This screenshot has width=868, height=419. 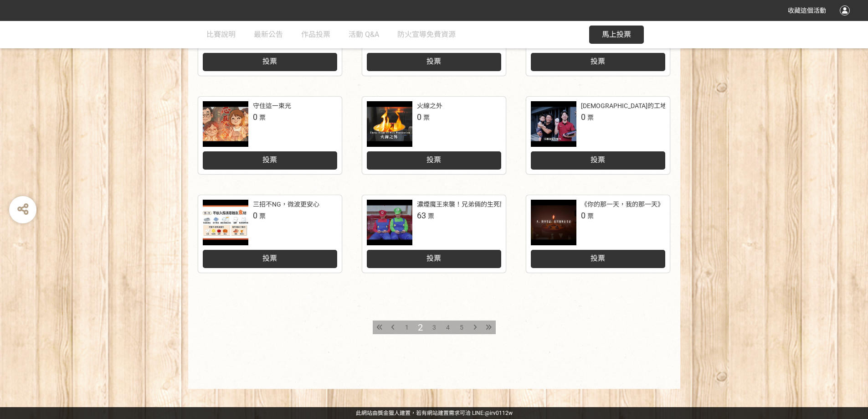 I want to click on button: 馬上投票, so click(x=617, y=35).